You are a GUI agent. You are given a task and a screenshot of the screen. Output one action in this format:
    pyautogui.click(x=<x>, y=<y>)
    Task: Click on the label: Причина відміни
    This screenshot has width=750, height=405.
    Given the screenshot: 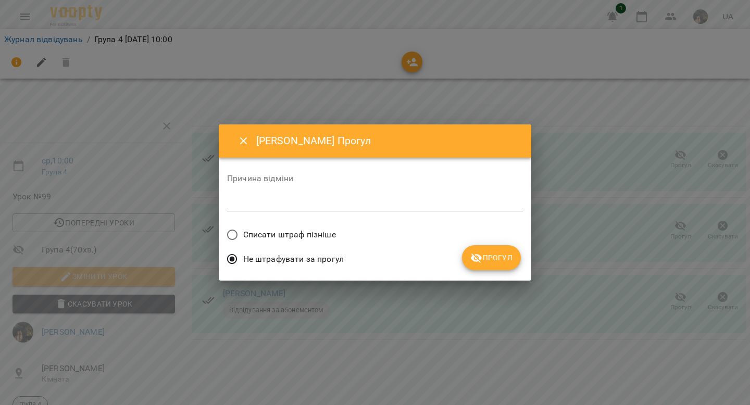 What is the action you would take?
    pyautogui.click(x=375, y=179)
    